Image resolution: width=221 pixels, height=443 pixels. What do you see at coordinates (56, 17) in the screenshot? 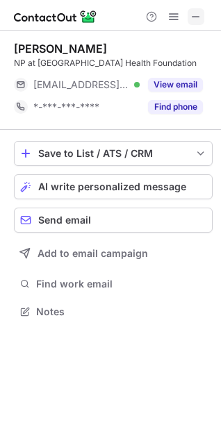
I see `img: ContactOut v5.3.10` at bounding box center [56, 17].